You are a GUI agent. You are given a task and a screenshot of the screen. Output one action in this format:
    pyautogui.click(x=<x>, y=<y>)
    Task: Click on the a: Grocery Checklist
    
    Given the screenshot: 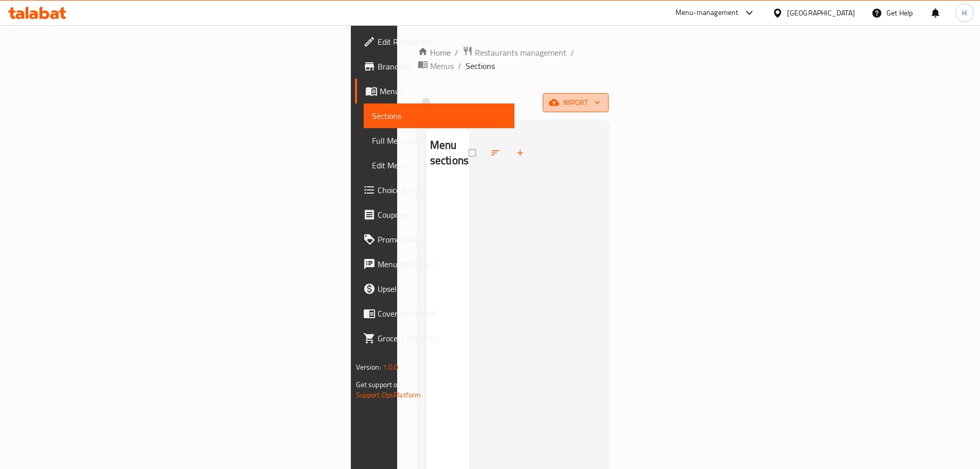 What is the action you would take?
    pyautogui.click(x=435, y=338)
    